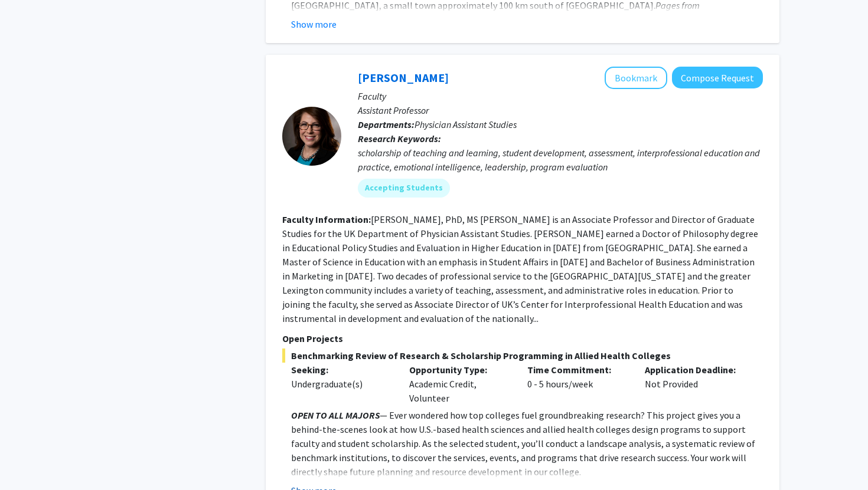 The image size is (868, 490). What do you see at coordinates (399, 139) in the screenshot?
I see `b: Research Keywords:` at bounding box center [399, 139].